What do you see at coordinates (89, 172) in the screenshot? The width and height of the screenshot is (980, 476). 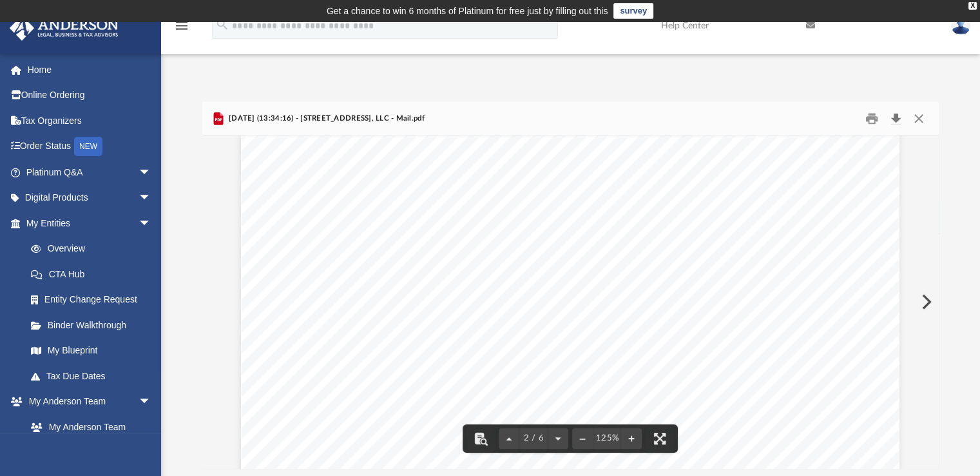 I see `a: Platinum Q&Aarrow_drop_down` at bounding box center [89, 172].